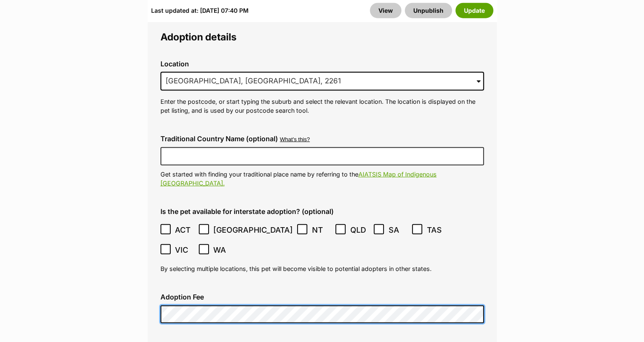  What do you see at coordinates (436, 229) in the screenshot?
I see `span: TAS` at bounding box center [436, 229].